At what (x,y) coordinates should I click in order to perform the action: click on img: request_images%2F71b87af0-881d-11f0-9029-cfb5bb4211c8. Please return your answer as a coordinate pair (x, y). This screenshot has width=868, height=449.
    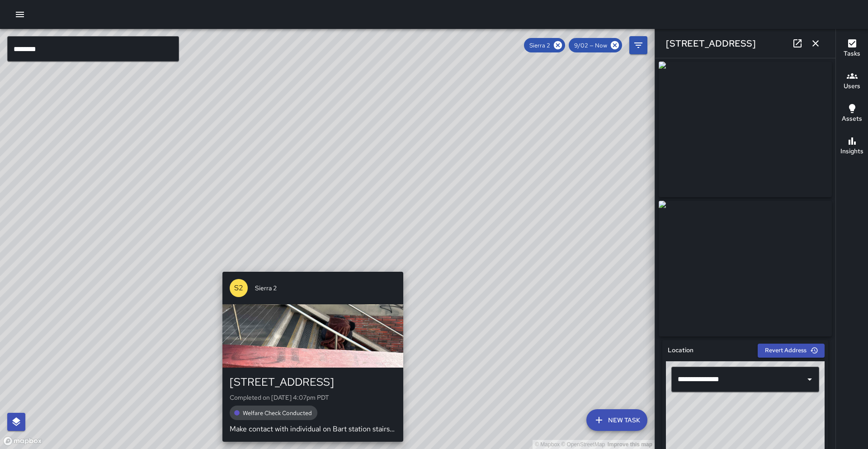
    Looking at the image, I should click on (745, 130).